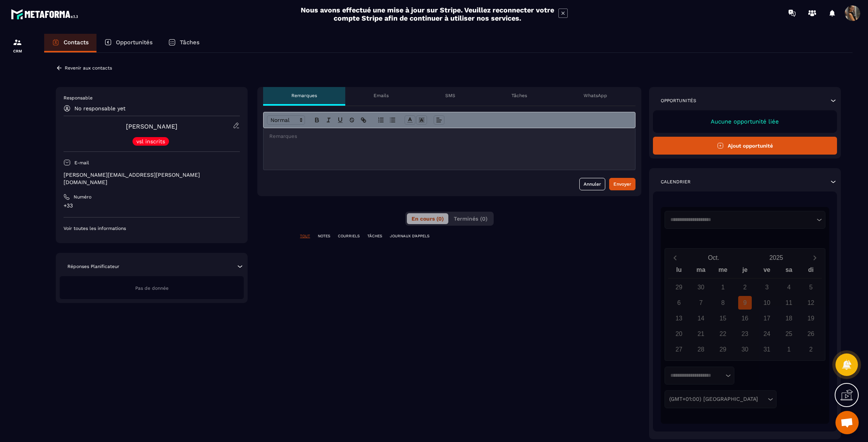 The width and height of the screenshot is (868, 442). Describe the element at coordinates (471, 218) in the screenshot. I see `span: Terminés (0)` at that location.